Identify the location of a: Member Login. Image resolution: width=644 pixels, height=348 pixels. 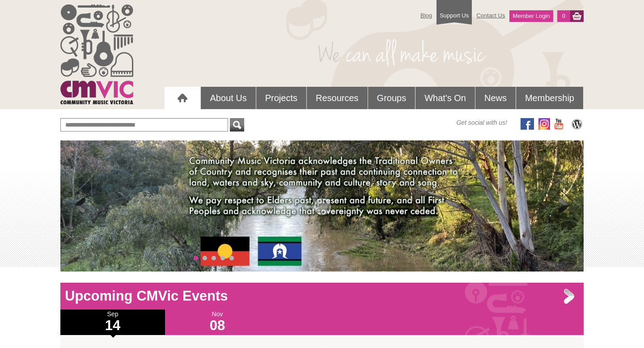
(531, 16).